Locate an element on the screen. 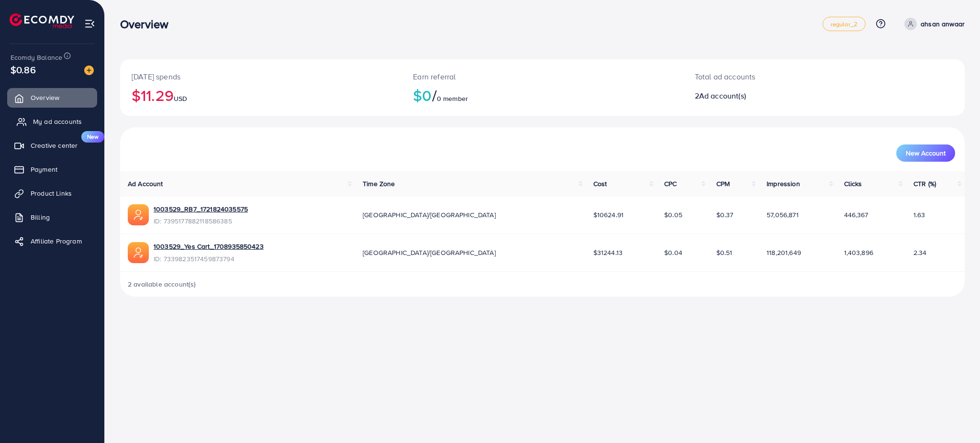 Image resolution: width=980 pixels, height=443 pixels. h2: $11.29 is located at coordinates (261, 95).